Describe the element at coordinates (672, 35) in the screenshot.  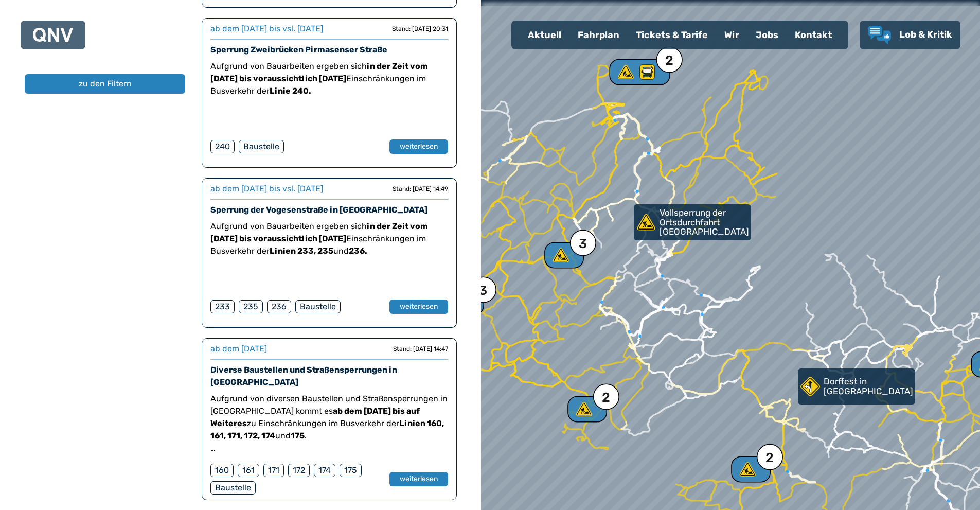
I see `a: Tickets & Tarife` at that location.